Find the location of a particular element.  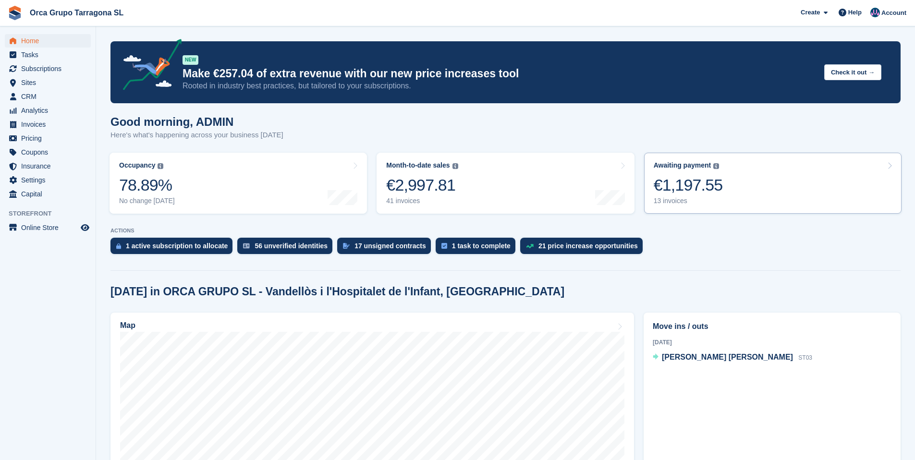

div: 21 price increase opportunities is located at coordinates (588, 246).